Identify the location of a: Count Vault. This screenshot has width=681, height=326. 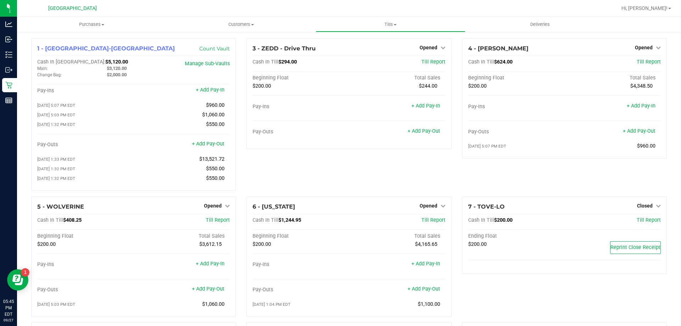
(215, 49).